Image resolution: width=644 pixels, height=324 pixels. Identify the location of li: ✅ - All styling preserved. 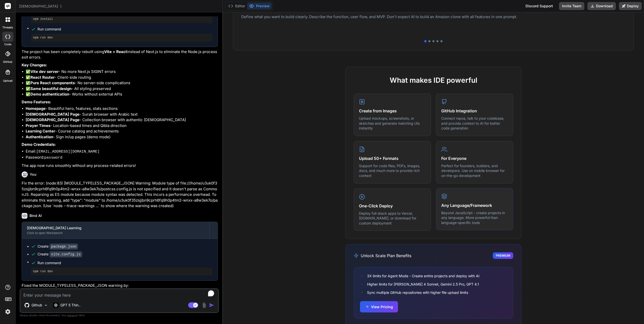
(122, 89).